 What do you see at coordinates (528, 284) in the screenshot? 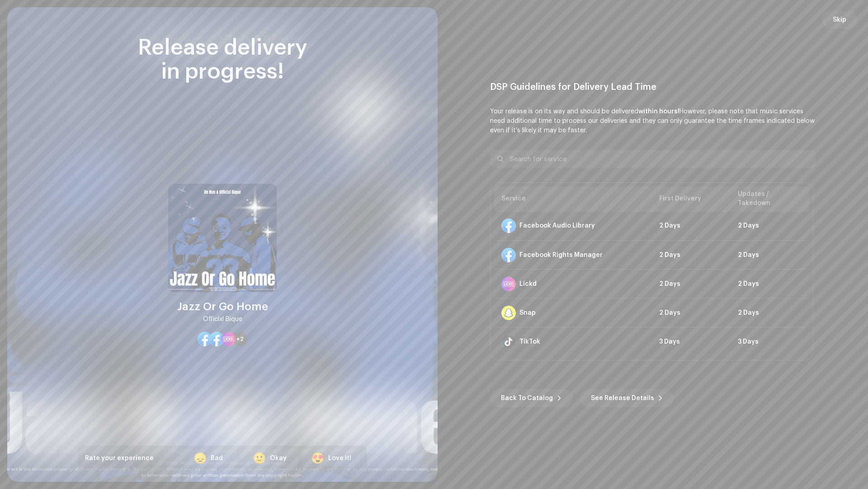
I see `div: Lickd` at bounding box center [528, 284].